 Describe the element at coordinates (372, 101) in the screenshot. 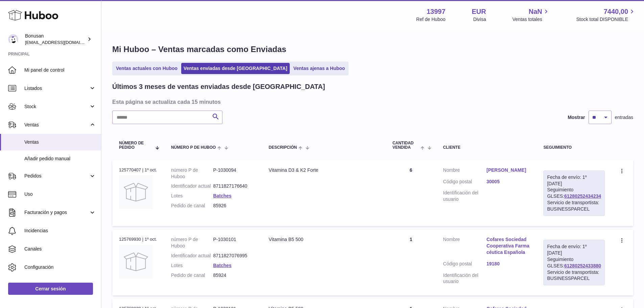

I see `h3: Esta página se actualiza cada 15 minutos` at that location.